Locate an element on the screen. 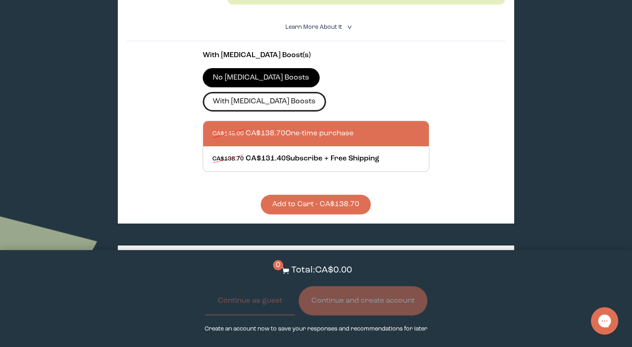 The height and width of the screenshot is (347, 632). p: Create an account now to save your responses and recommendations for later is located at coordinates (316, 329).